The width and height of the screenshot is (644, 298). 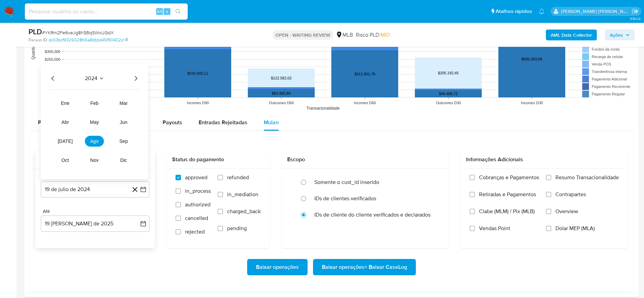 I want to click on button: Ações, so click(x=619, y=35).